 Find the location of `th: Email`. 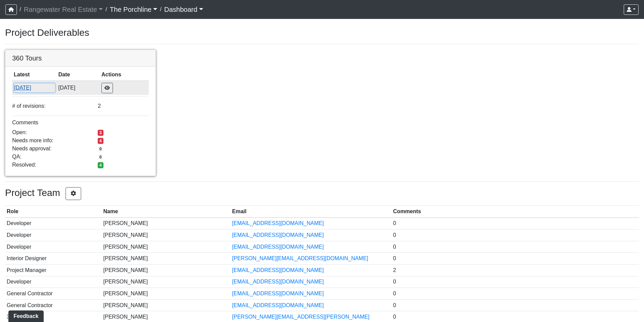

th: Email is located at coordinates (311, 212).